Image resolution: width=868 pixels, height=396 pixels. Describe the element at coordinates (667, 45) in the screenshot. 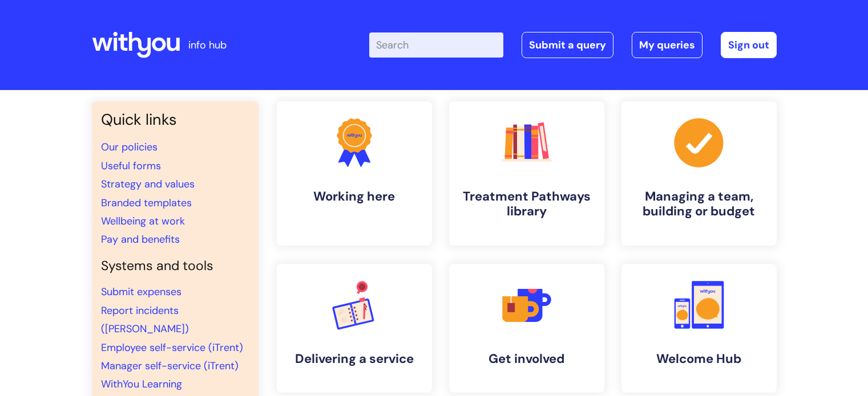

I see `a: My queries` at that location.